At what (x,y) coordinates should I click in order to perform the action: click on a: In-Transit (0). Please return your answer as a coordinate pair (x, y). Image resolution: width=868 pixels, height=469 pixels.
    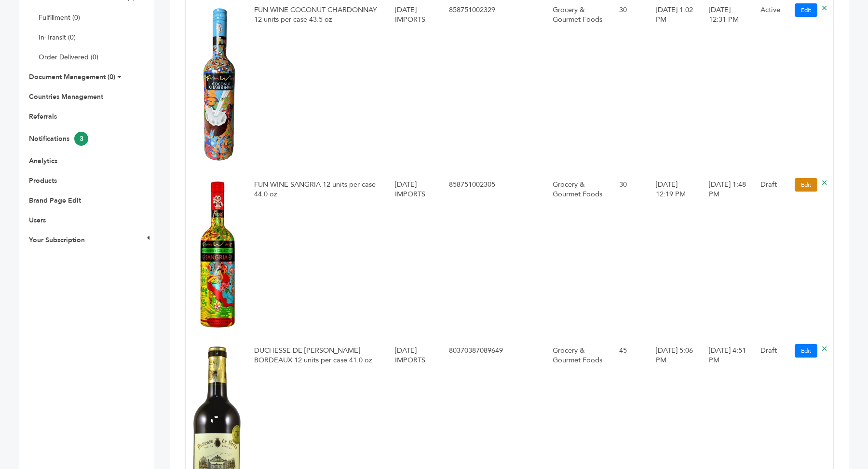
    Looking at the image, I should click on (57, 37).